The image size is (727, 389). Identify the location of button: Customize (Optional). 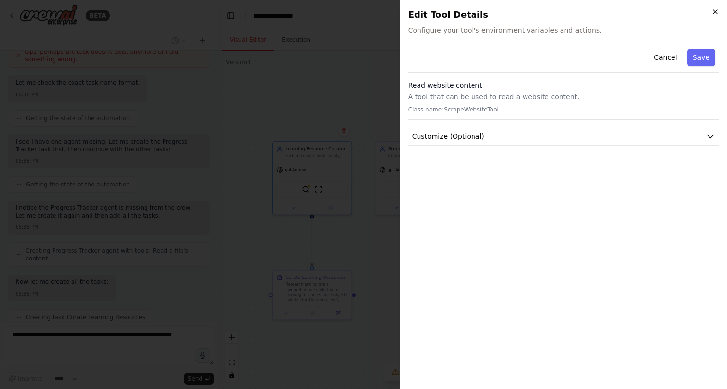
(563, 136).